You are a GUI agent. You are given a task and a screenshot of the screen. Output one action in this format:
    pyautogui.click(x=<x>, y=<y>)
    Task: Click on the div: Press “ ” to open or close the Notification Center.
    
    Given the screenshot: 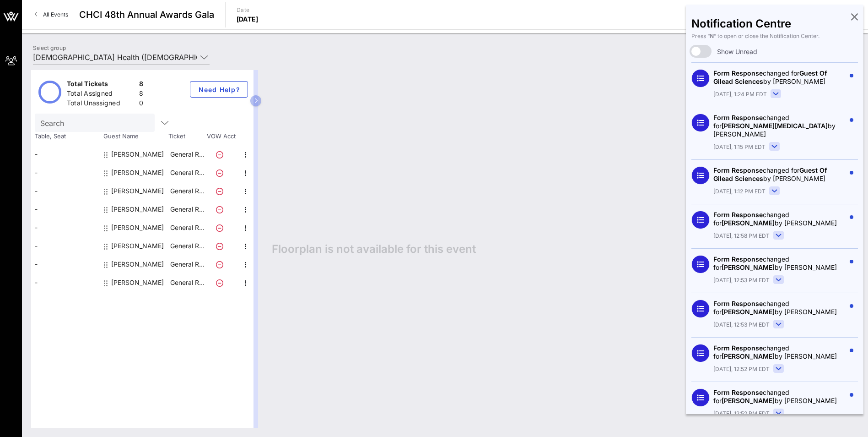 What is the action you would take?
    pyautogui.click(x=775, y=36)
    